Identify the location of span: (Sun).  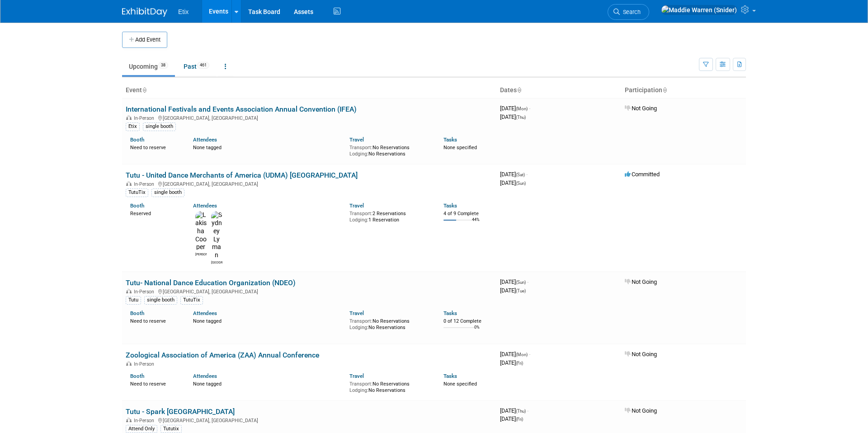
(521, 183).